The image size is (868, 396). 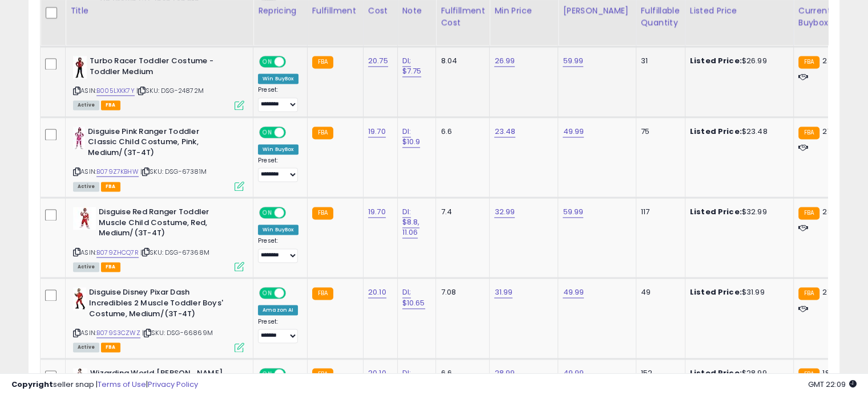 What do you see at coordinates (156, 143) in the screenshot?
I see `b: Disguise Pink Ranger Toddler Classic Child Costume, Pink, Medium/(3T-4T)` at bounding box center [156, 143].